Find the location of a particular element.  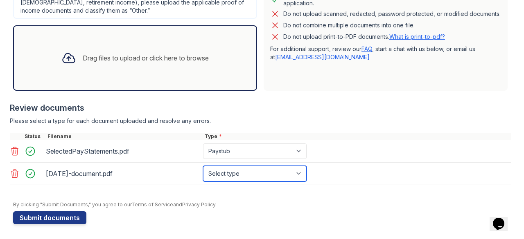

div: Do not combine multiple documents into one file. is located at coordinates (348, 25).